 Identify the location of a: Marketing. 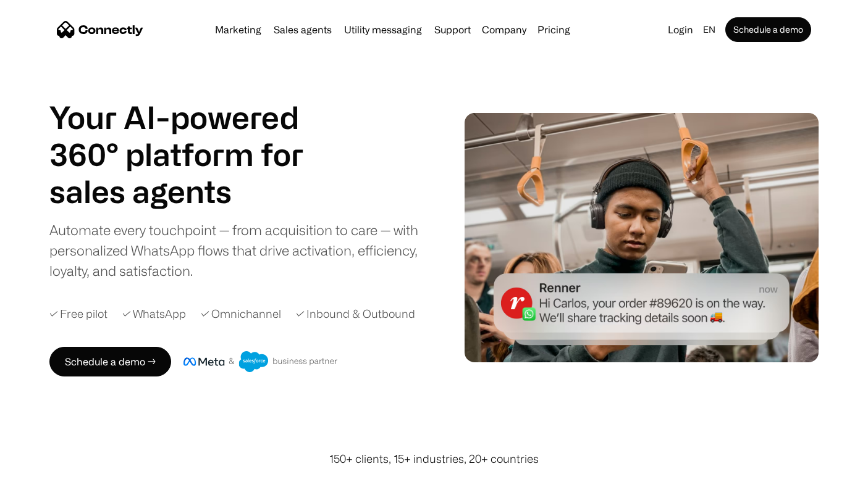
(238, 30).